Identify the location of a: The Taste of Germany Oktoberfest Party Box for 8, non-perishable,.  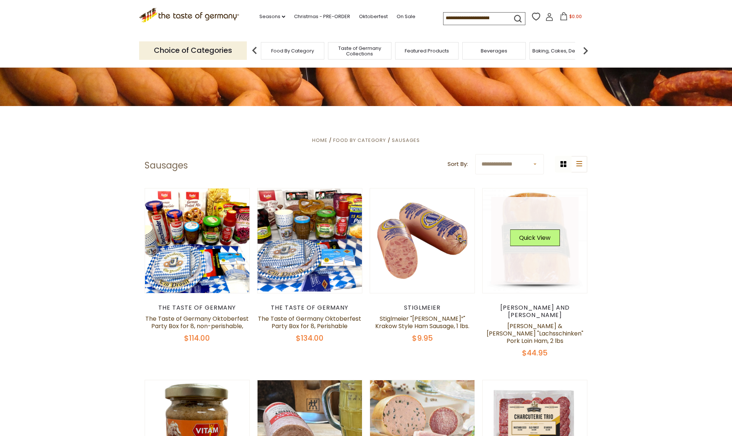
(197, 322).